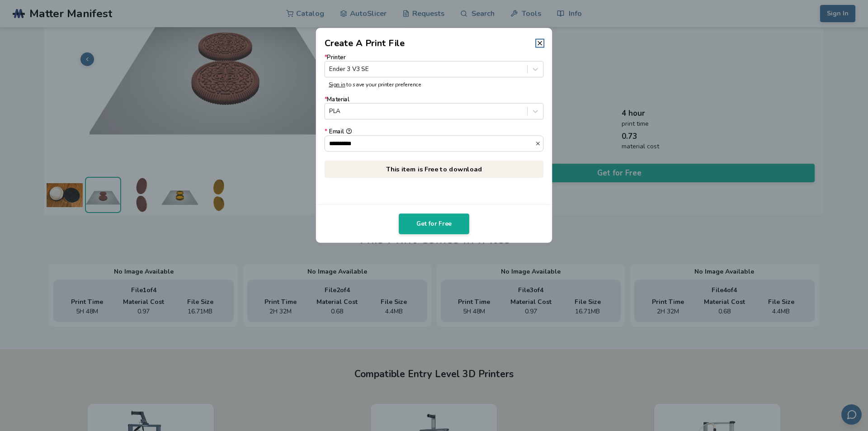 Image resolution: width=868 pixels, height=431 pixels. Describe the element at coordinates (434, 66) in the screenshot. I see `label: Printer` at that location.